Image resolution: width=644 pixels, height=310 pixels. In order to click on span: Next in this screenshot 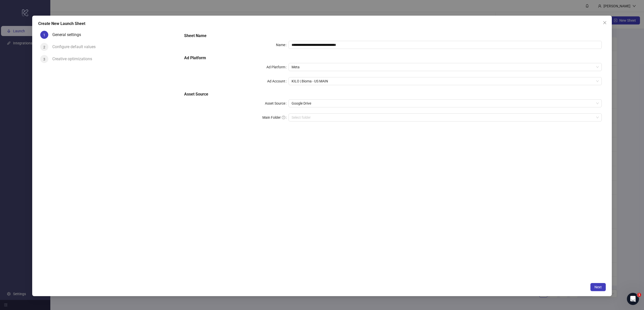, I will do `click(598, 287)`.